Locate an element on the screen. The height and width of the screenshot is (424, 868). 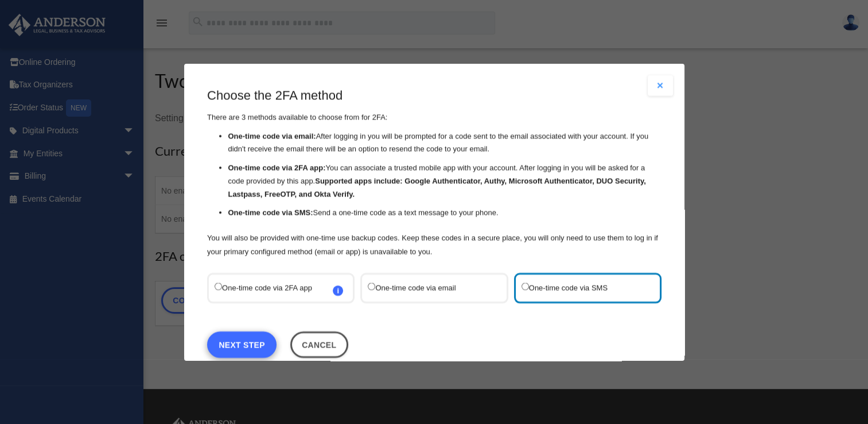
li: You can associate a trusted mobile app with your account. After logging in you will be asked for ... is located at coordinates (445, 181).